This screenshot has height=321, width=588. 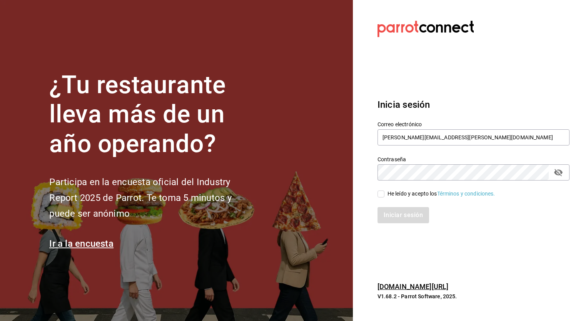 I want to click on label: Correo electrónico, so click(x=474, y=124).